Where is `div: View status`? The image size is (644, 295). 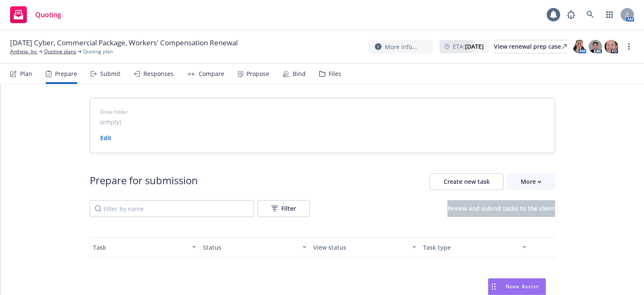
div: View status is located at coordinates (360, 247).